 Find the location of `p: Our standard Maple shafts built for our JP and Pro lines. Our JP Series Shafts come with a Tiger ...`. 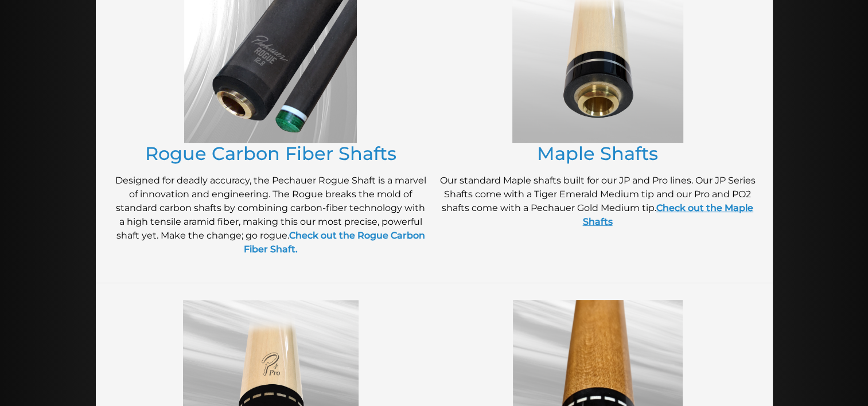

p: Our standard Maple shafts built for our JP and Pro lines. Our JP Series Shafts come with a Tiger ... is located at coordinates (598, 201).